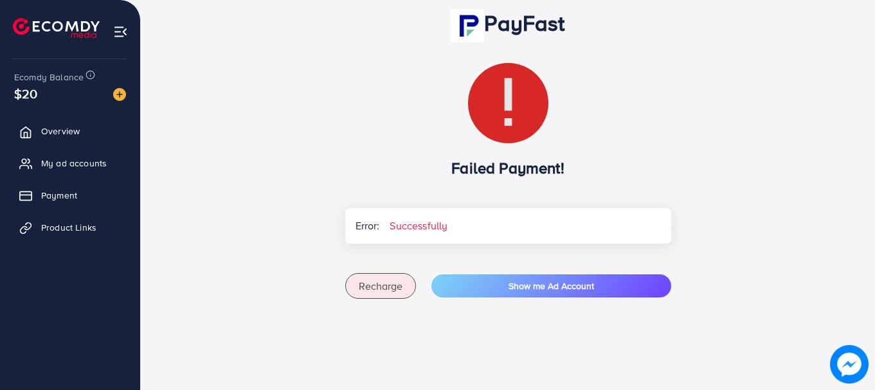 This screenshot has width=875, height=390. Describe the element at coordinates (70, 163) in the screenshot. I see `a: My ad accounts` at that location.